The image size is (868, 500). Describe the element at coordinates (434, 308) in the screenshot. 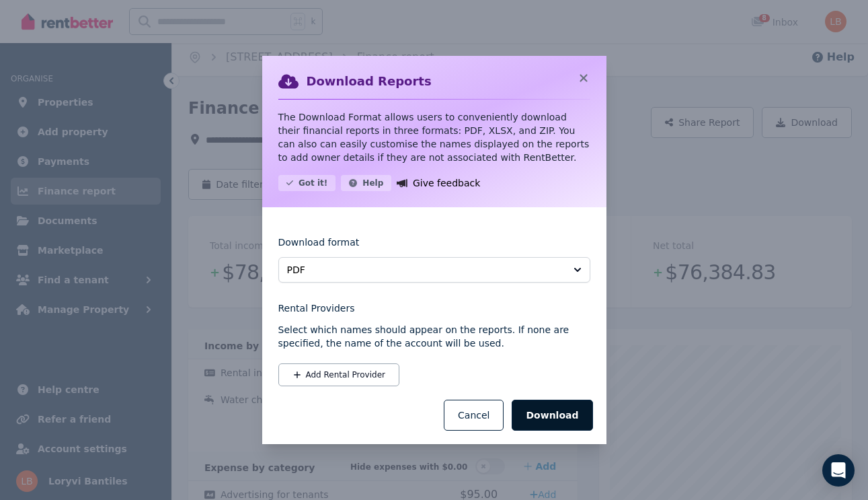

I see `legend: Rental Providers` at that location.